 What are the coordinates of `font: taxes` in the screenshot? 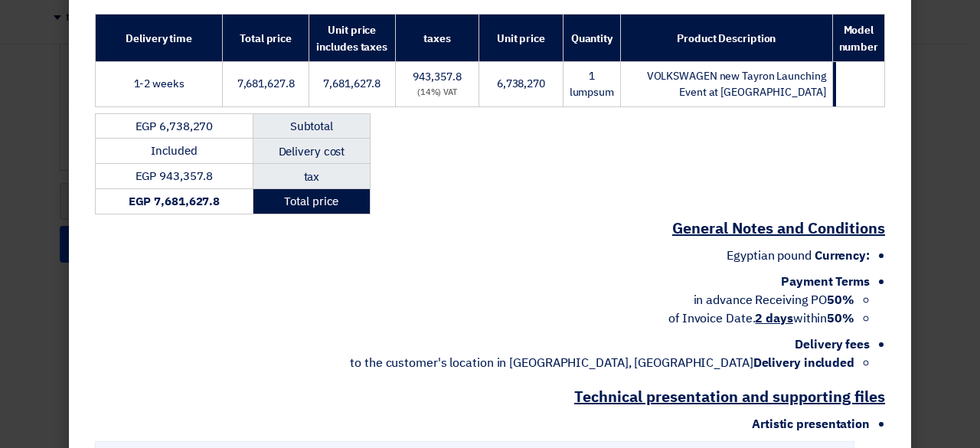 It's located at (437, 38).